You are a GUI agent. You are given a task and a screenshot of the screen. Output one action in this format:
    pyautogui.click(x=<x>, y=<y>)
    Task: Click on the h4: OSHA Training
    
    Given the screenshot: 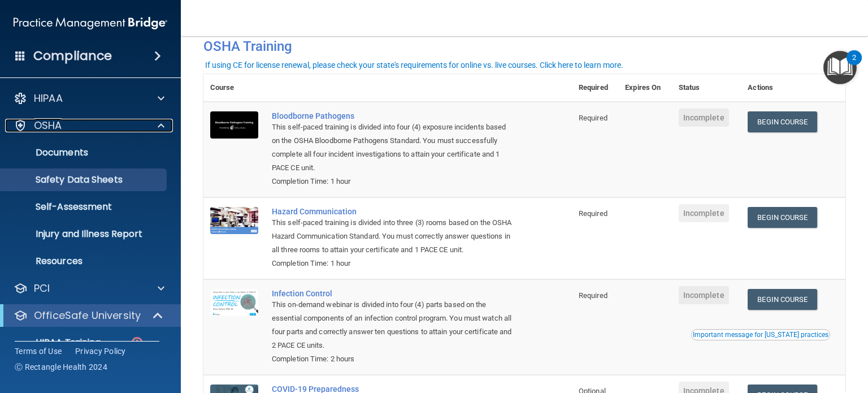 What is the action you would take?
    pyautogui.click(x=524, y=46)
    